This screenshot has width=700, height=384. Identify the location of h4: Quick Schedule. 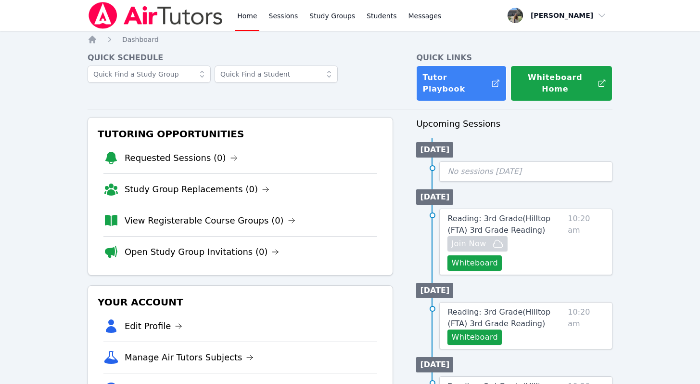
(241, 58).